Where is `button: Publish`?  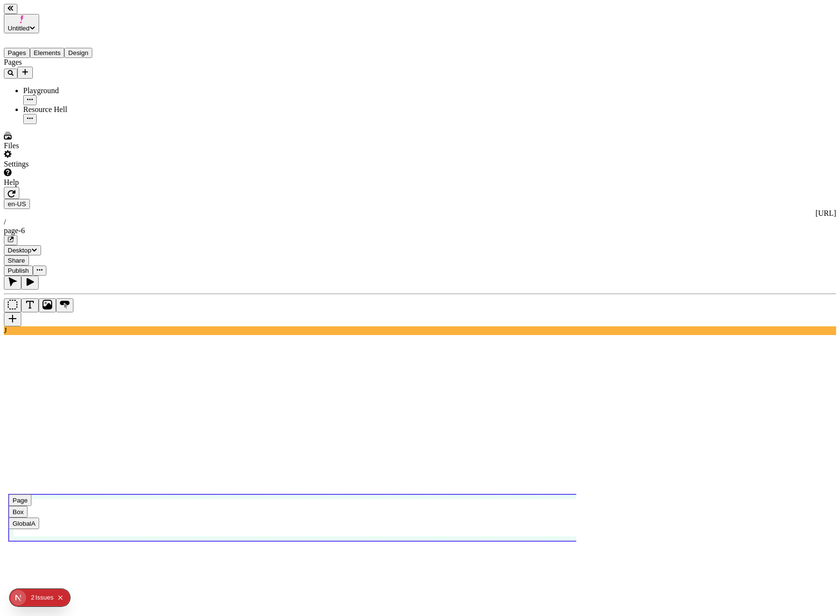 button: Publish is located at coordinates (18, 270).